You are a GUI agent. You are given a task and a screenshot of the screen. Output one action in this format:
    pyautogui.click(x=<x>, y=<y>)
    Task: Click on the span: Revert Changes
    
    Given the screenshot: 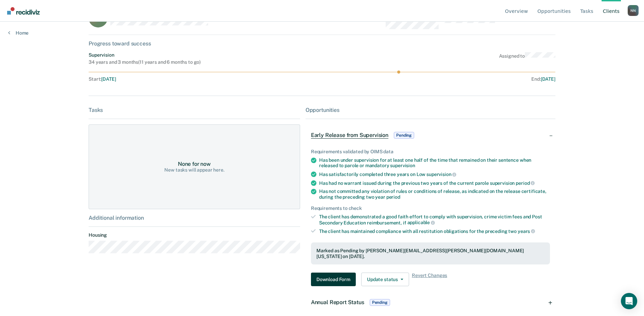 What is the action you would take?
    pyautogui.click(x=430, y=280)
    